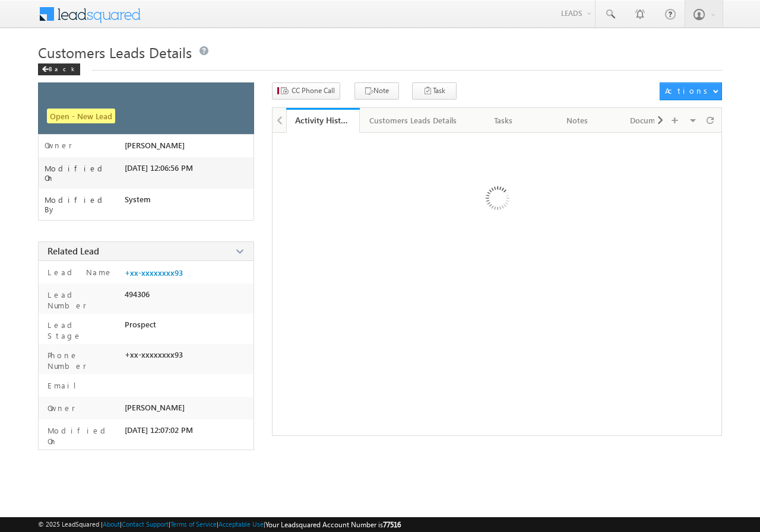 This screenshot has width=760, height=532. I want to click on span: Your Leadsquared Account Number is, so click(333, 525).